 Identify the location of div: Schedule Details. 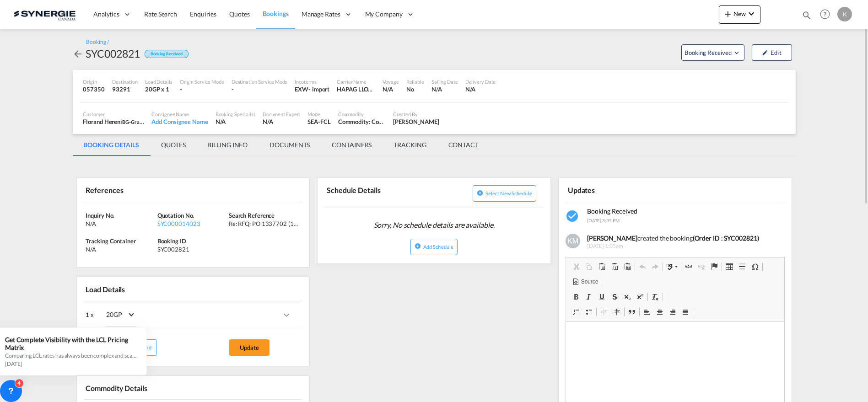
(378, 193).